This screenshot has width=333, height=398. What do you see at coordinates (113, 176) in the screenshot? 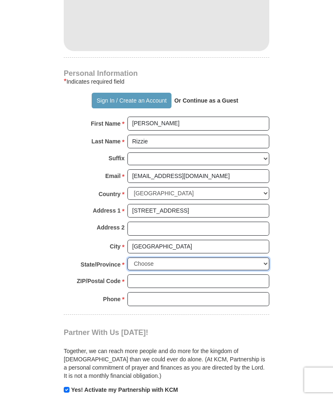
I see `strong: Email` at bounding box center [113, 176].